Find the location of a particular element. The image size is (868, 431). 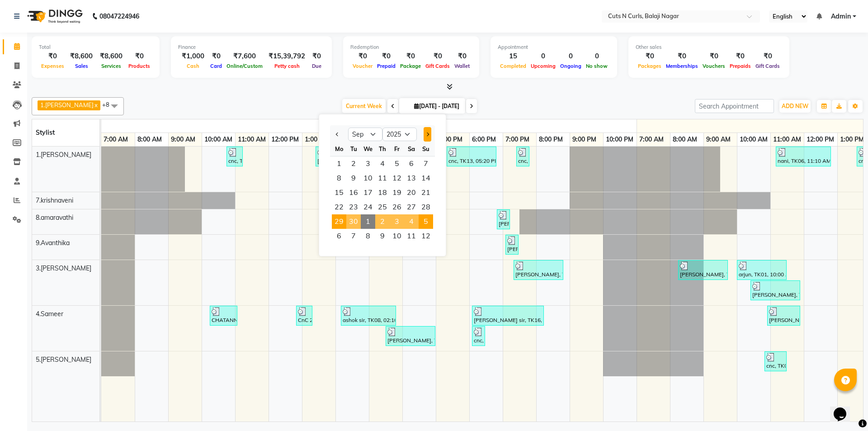

span: 20 is located at coordinates (412, 193).